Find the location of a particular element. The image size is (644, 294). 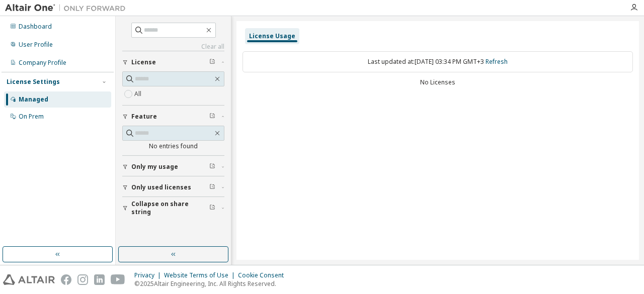

div: Website Terms of Use is located at coordinates (201, 275).